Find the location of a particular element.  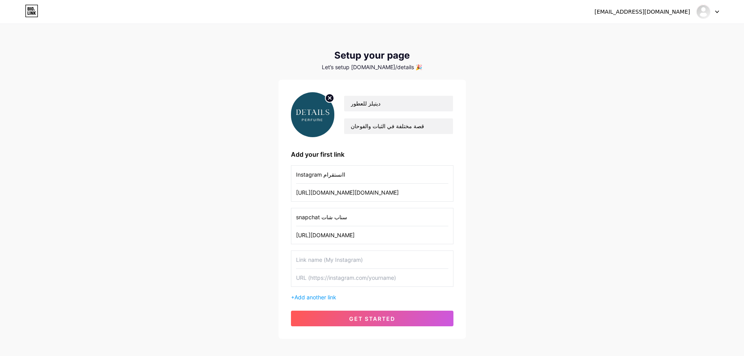

div: Add your first link is located at coordinates (372, 154).